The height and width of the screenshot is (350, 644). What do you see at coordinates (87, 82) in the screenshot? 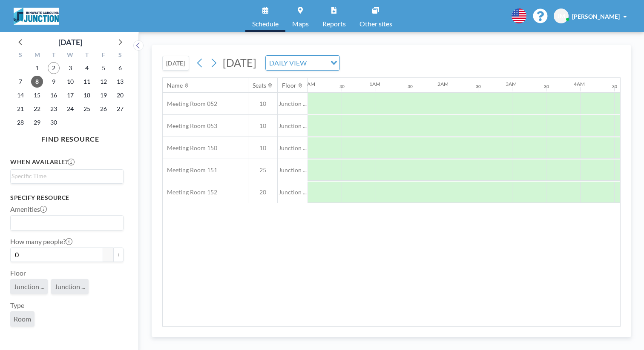
I see `span: Thursday, September 11, 2025` at bounding box center [87, 82].